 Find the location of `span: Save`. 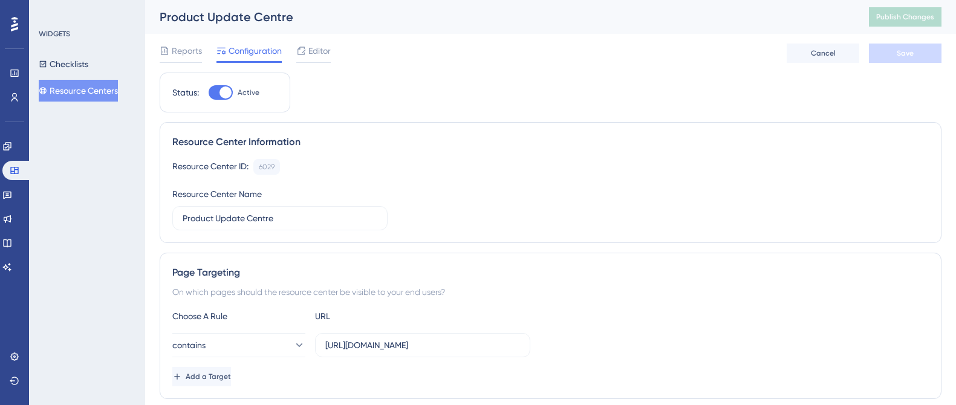

span: Save is located at coordinates (905, 53).